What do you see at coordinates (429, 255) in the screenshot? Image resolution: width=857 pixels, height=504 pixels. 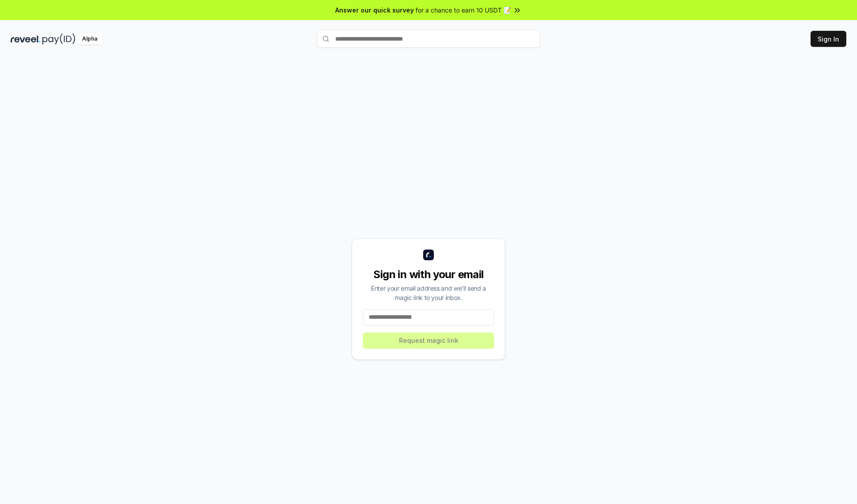 I see `img: logo_small` at bounding box center [429, 255].